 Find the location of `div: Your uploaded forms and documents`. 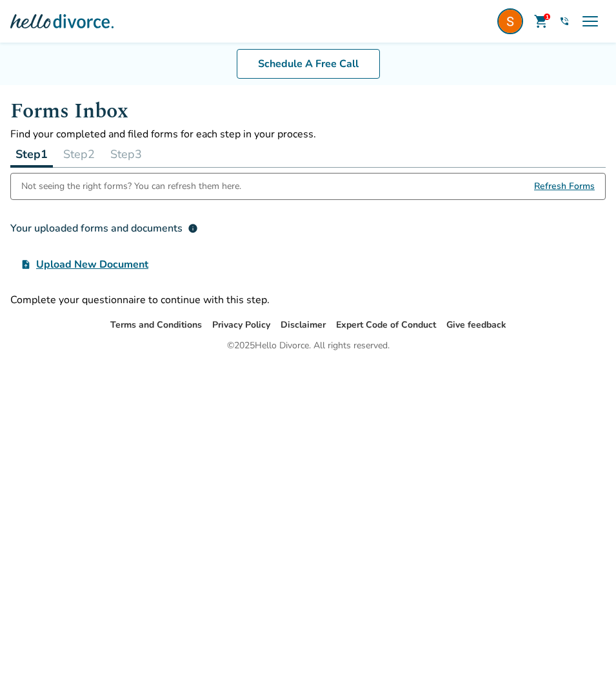

div: Your uploaded forms and documents is located at coordinates (104, 228).